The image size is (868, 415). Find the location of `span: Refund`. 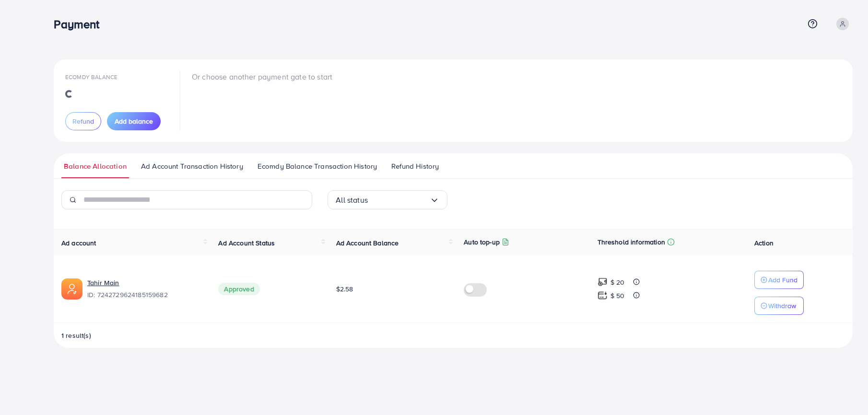

span: Refund is located at coordinates (83, 121).